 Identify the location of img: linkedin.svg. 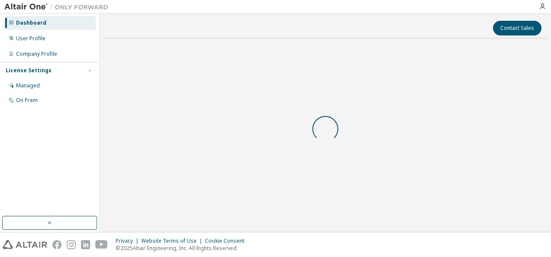
(85, 245).